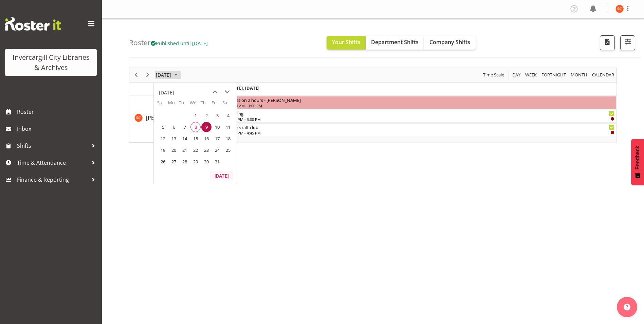 The height and width of the screenshot is (324, 644). What do you see at coordinates (196, 115) in the screenshot?
I see `span: Wednesday, October 1, 2025` at bounding box center [196, 115].